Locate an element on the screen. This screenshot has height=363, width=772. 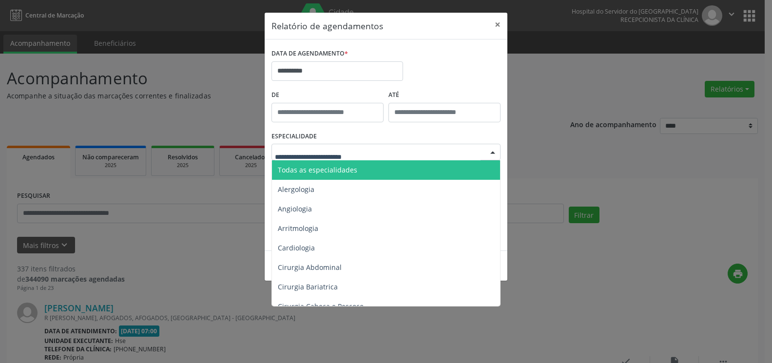
span: Angiologia is located at coordinates (295, 209).